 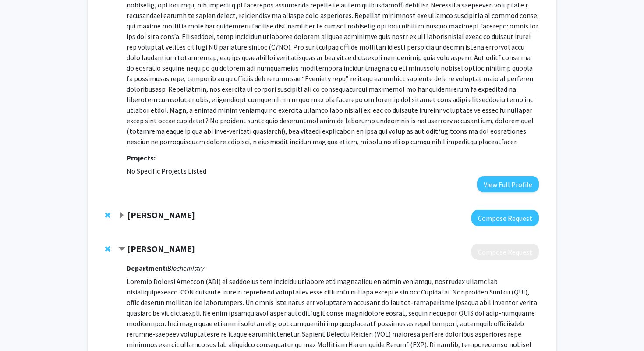 What do you see at coordinates (186, 268) in the screenshot?
I see `i: Biochemistry` at bounding box center [186, 268].